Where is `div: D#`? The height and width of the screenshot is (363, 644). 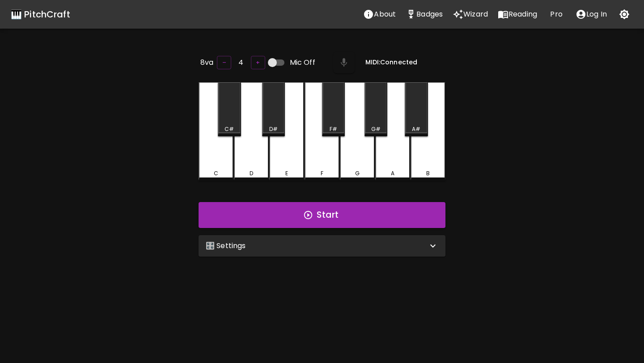
div: D# is located at coordinates (273, 129).